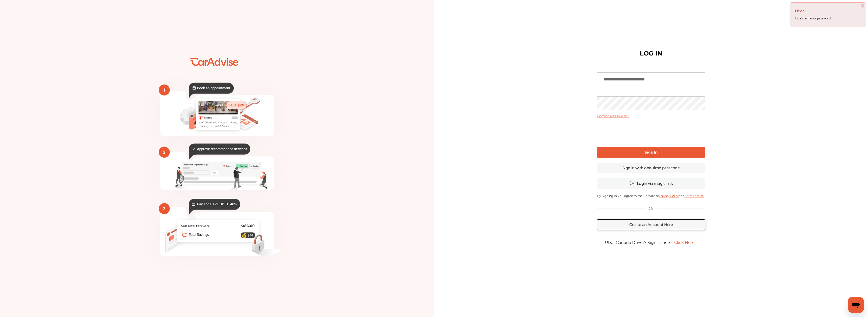 This screenshot has height=317, width=868. What do you see at coordinates (651, 152) in the screenshot?
I see `a: Sign In` at bounding box center [651, 152].